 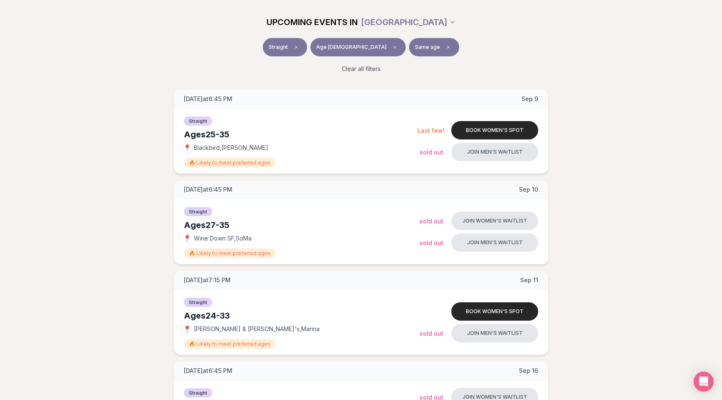 What do you see at coordinates (361, 69) in the screenshot?
I see `button: Clear all filters` at bounding box center [361, 69].